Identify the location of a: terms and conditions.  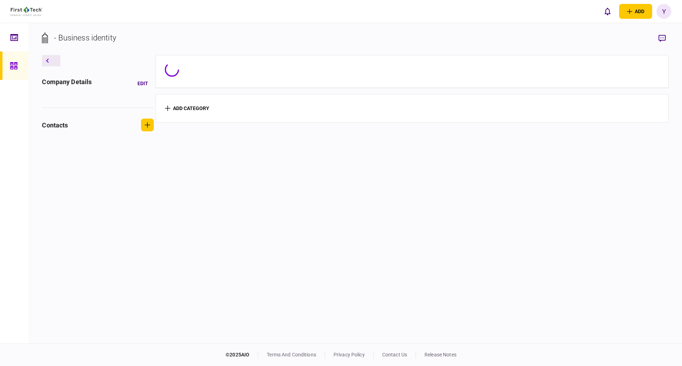
(291, 355).